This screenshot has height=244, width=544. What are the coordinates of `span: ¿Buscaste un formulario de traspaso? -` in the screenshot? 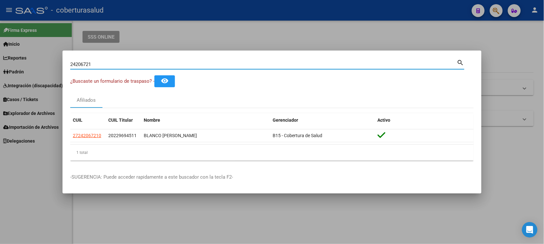 It's located at (112, 81).